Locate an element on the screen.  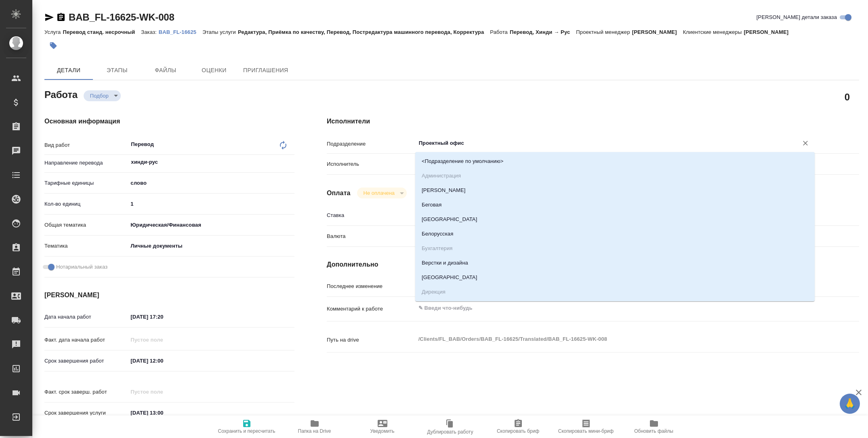
p: Срок завершения работ is located at coordinates (86, 361).